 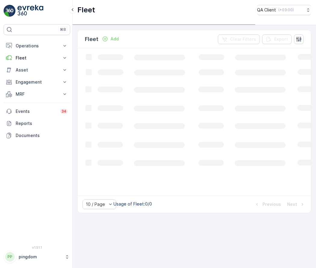 What do you see at coordinates (239, 39) in the screenshot?
I see `button: Clear Filters` at bounding box center [239, 39].